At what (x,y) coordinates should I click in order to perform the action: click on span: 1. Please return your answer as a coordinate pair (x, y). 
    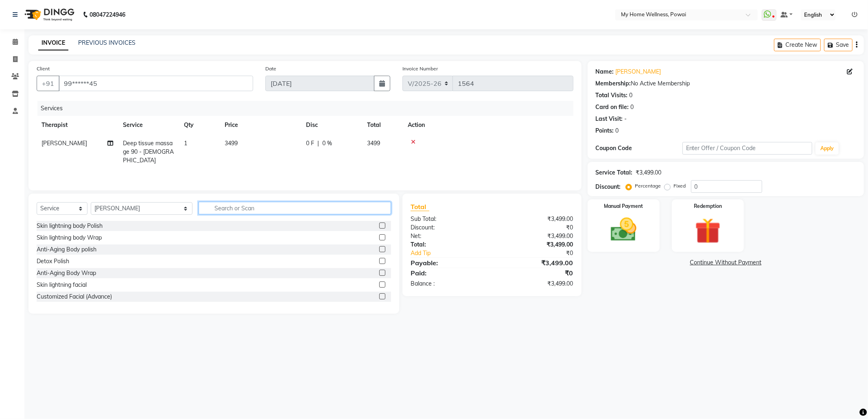
    Looking at the image, I should click on (185, 143).